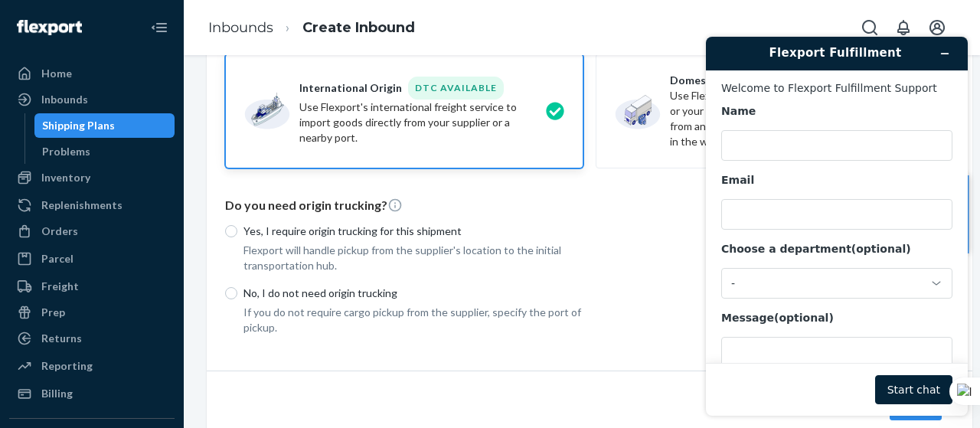  Describe the element at coordinates (220, 365) in the screenshot. I see `button: Start chat` at that location.